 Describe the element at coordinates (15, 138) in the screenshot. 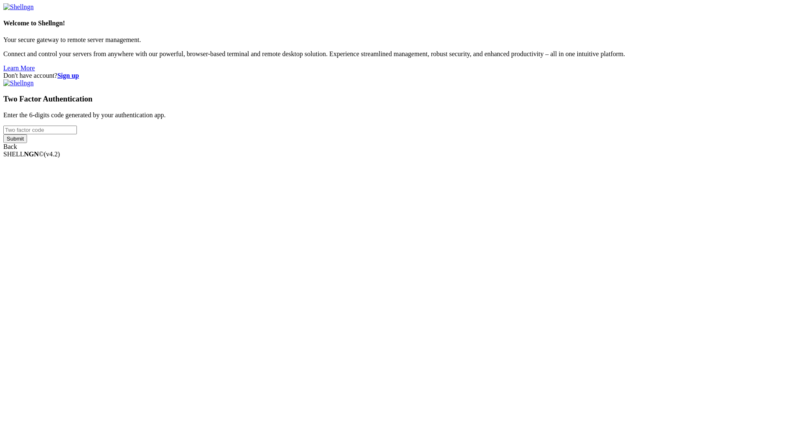

I see `input: Submit` at that location.